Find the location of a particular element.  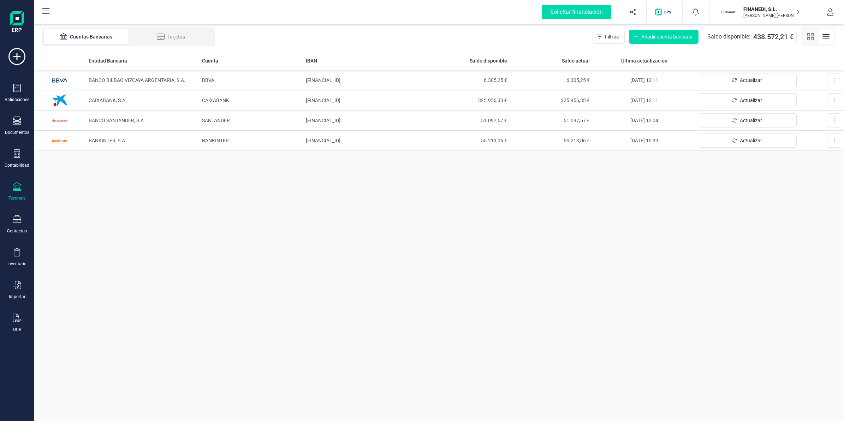

span: Entidad Bancaria is located at coordinates (108, 61).